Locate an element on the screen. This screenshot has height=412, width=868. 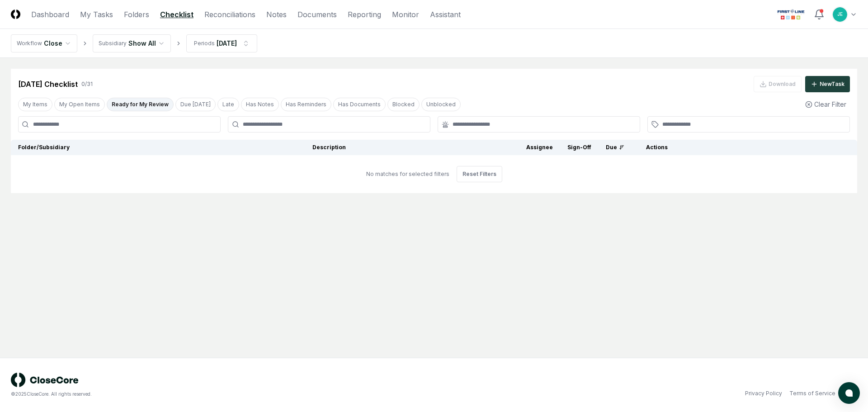
img: First Line Technology logo is located at coordinates (791, 14).